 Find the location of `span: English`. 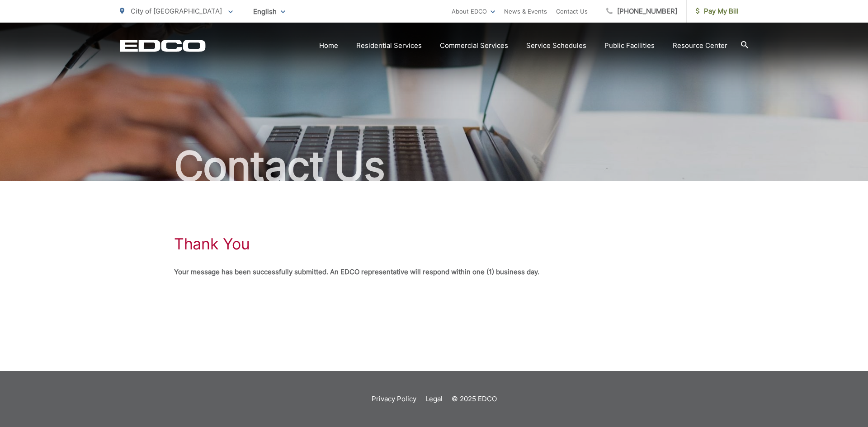

span: English is located at coordinates (269, 11).